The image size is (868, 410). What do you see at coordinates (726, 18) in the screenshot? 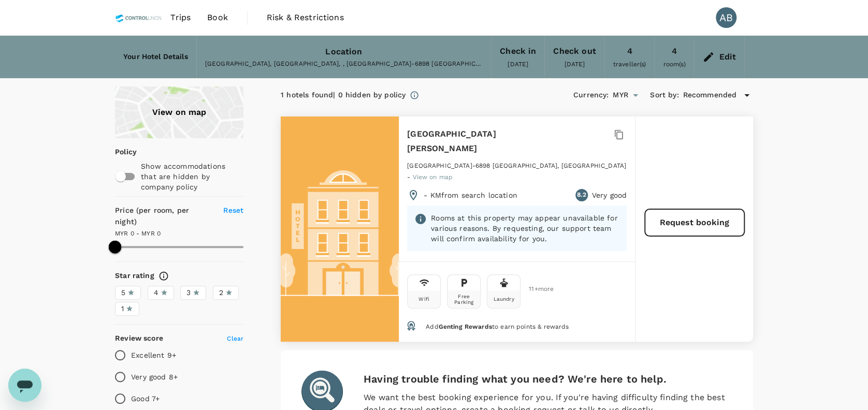
I see `div: AB` at bounding box center [726, 18].